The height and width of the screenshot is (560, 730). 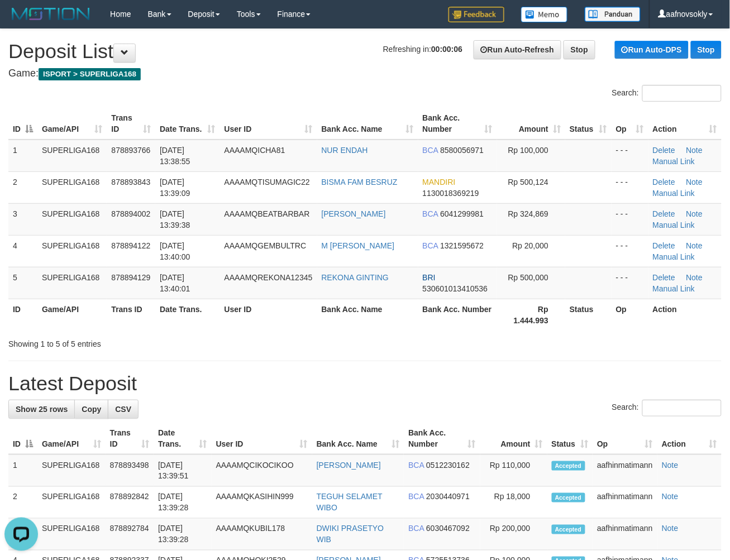 I want to click on span: Copy 8580056971 to clipboard, so click(x=462, y=150).